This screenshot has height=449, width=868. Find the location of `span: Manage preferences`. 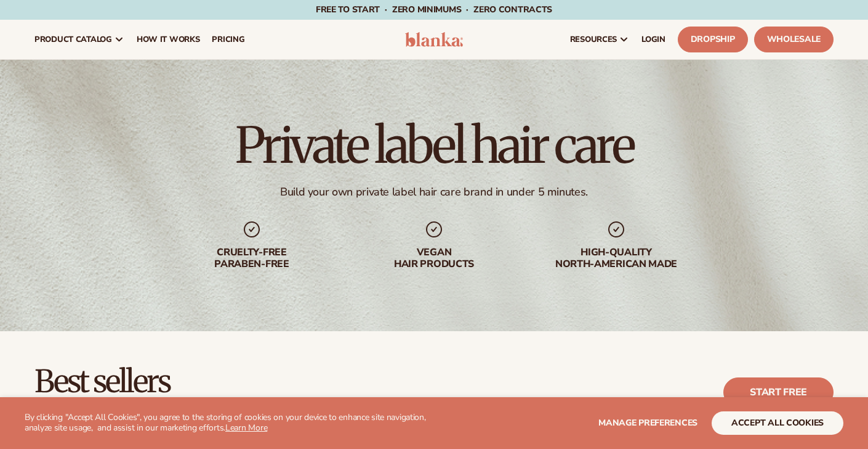

span: Manage preferences is located at coordinates (648, 422).